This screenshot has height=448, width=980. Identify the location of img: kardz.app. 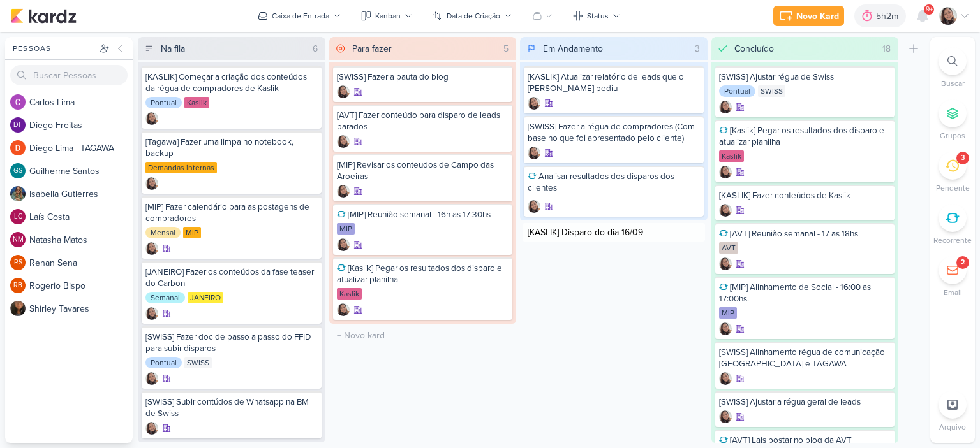
(43, 16).